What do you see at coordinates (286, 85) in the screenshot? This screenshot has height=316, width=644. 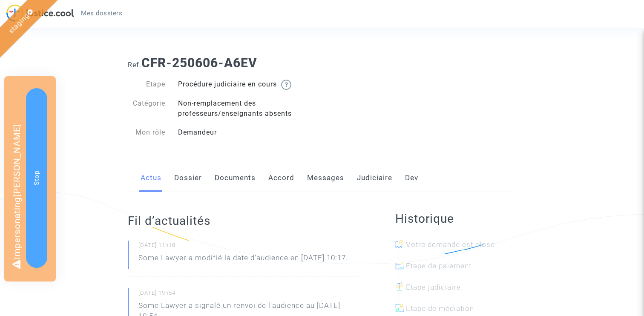 I see `img: help.svg` at bounding box center [286, 85].